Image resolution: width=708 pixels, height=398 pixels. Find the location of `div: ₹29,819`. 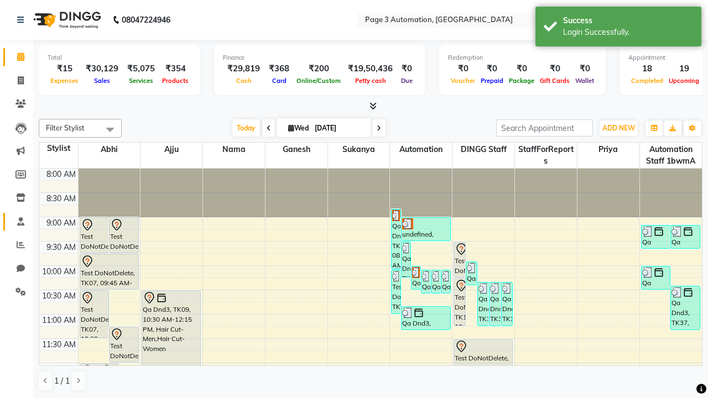

div: ₹29,819 is located at coordinates (243, 69).